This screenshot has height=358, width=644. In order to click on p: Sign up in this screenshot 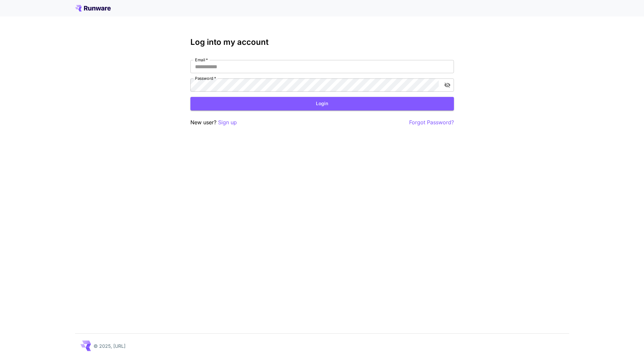, I will do `click(227, 122)`.